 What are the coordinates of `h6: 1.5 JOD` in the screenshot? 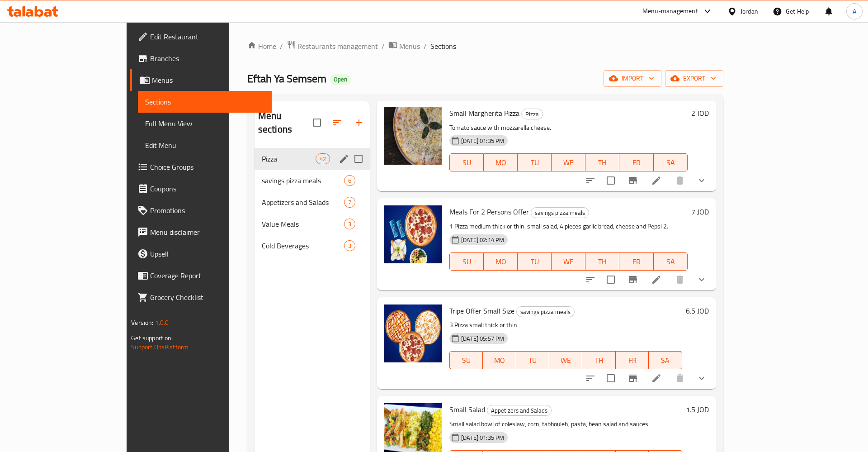 It's located at (697, 409).